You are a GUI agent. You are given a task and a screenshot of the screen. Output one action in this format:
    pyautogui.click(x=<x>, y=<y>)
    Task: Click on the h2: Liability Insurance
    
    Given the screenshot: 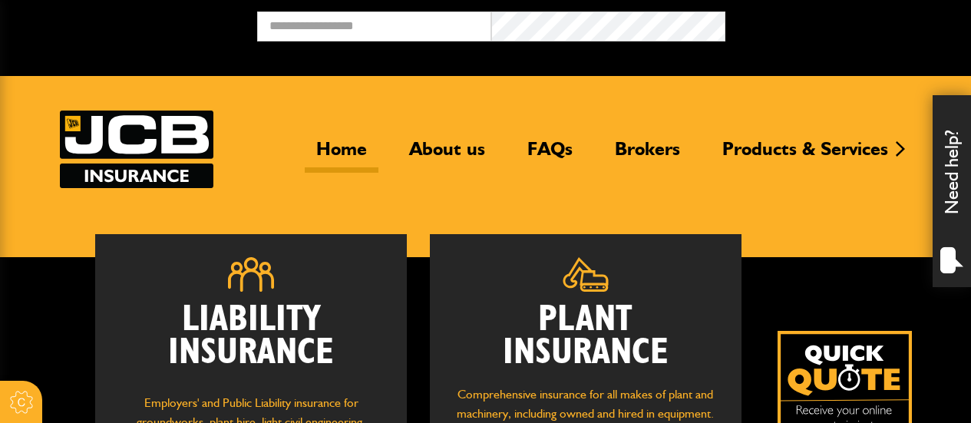 What is the action you would take?
    pyautogui.click(x=251, y=340)
    